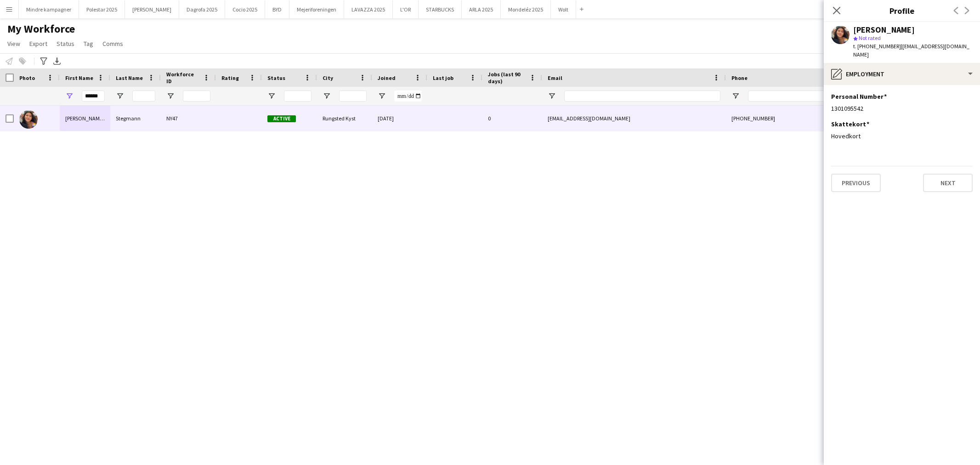  Describe the element at coordinates (317, 10) in the screenshot. I see `button: Mejeriforeningen` at that location.